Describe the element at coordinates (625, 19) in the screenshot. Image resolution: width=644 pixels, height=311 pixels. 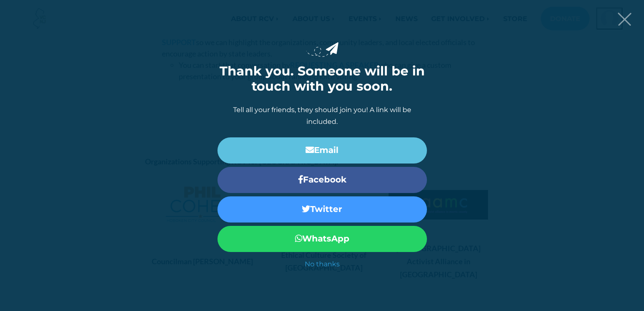
I see `button: Close` at that location.